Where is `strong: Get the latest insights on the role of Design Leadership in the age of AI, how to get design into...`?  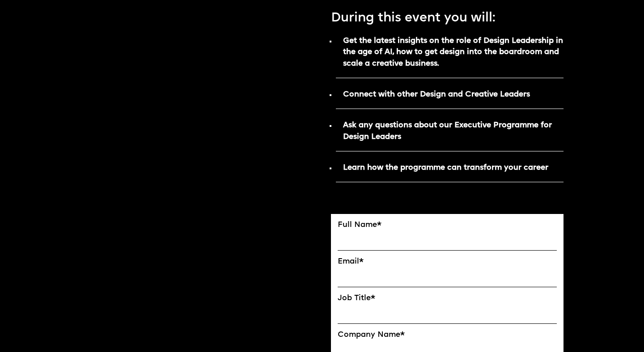
strong: Get the latest insights on the role of Design Leadership in the age of AI, how to get design into... is located at coordinates (453, 52).